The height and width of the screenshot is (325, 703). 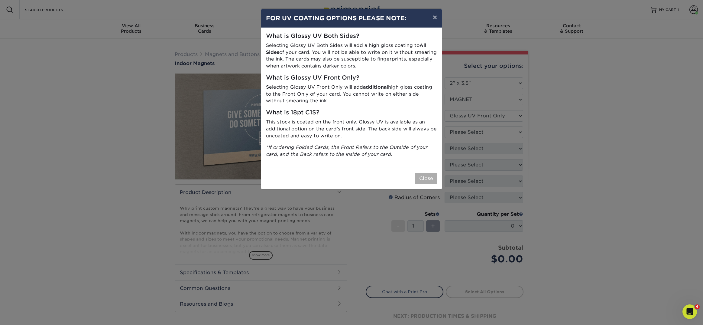 I want to click on p: Selecting Glossy UV Front Only will add high gloss coating to the Front Only of your card. You ca..., so click(x=351, y=94).